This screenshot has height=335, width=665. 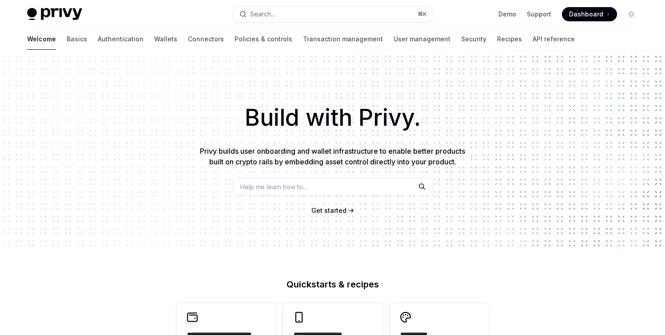 I want to click on img: light logo, so click(x=55, y=14).